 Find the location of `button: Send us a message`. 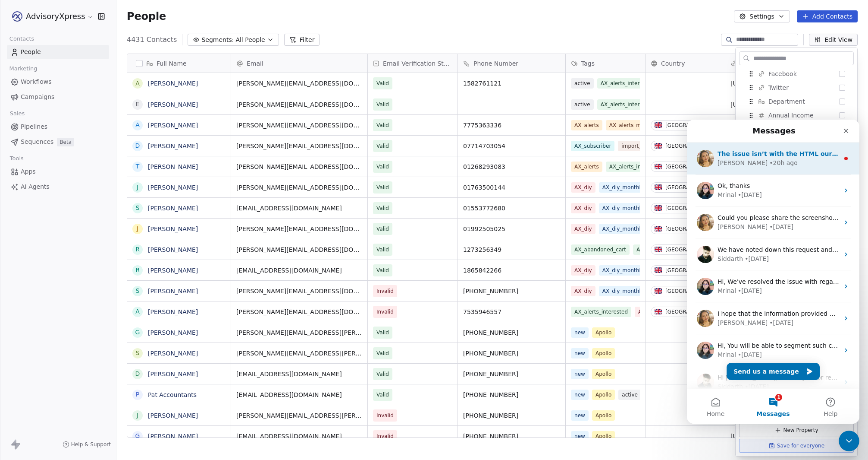

button: Send us a message is located at coordinates (86, 252).